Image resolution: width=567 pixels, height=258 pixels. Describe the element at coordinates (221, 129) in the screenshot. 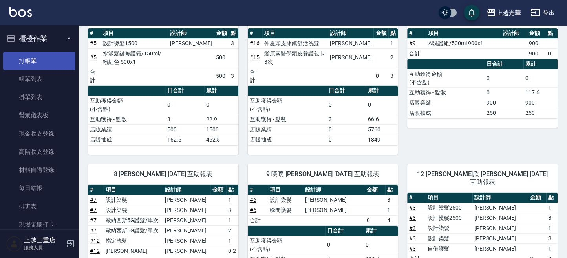

I see `td: 1500` at that location.